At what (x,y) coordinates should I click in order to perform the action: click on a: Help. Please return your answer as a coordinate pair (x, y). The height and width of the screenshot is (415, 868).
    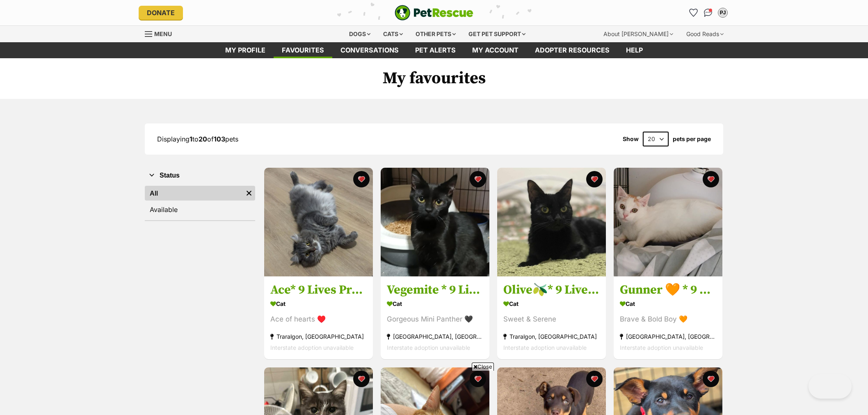
    Looking at the image, I should click on (634, 50).